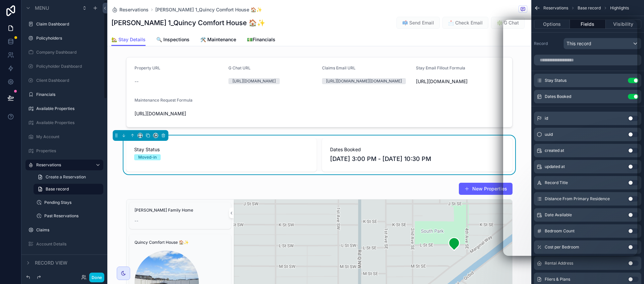 Image resolution: width=644 pixels, height=284 pixels. I want to click on a: Claims, so click(68, 230).